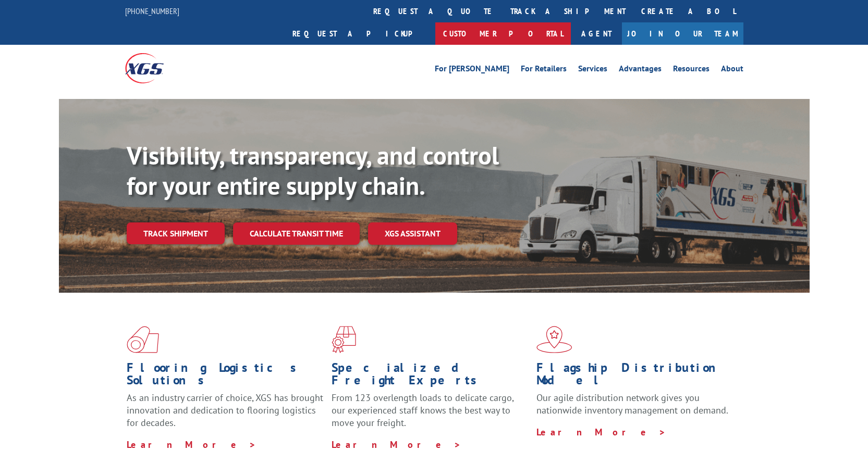 This screenshot has height=463, width=868. I want to click on a: XGS ASSISTANT, so click(413, 233).